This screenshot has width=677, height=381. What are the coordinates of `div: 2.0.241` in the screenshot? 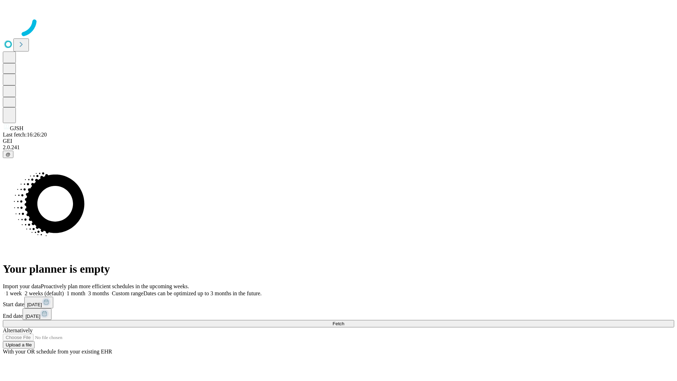 It's located at (339, 147).